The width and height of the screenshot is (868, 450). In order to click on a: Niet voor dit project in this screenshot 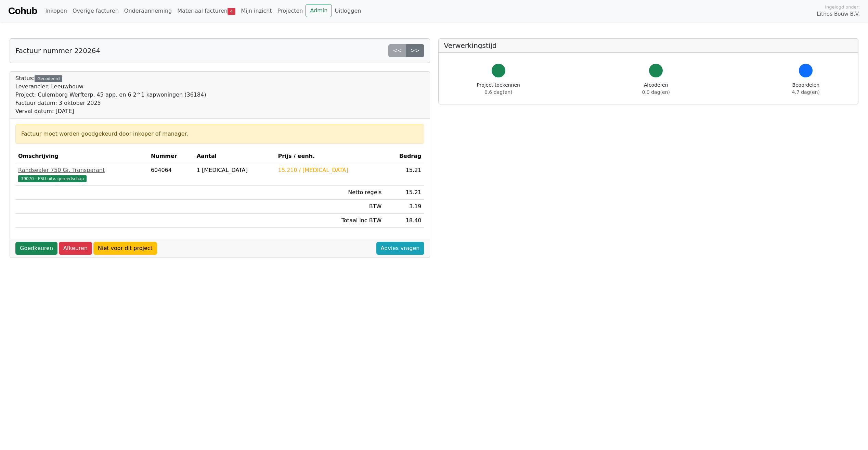, I will do `click(125, 248)`.